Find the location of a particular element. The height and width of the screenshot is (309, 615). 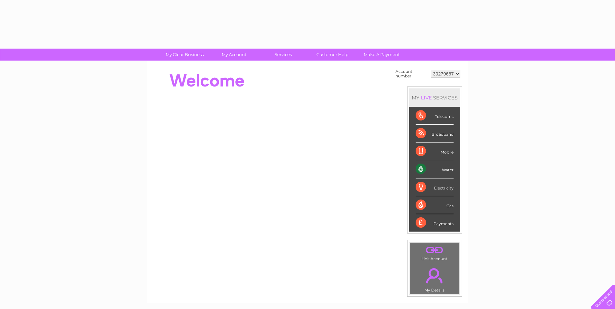

div: MY SERVICES is located at coordinates (434, 98).